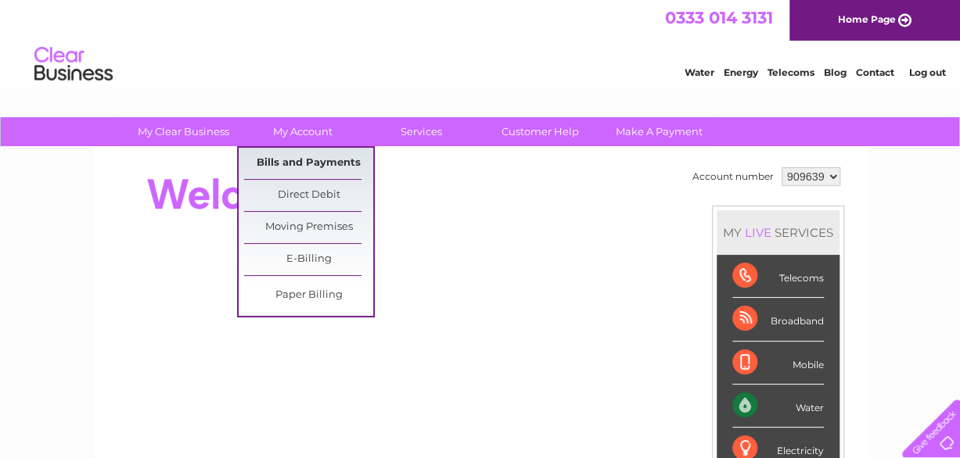 This screenshot has height=458, width=960. I want to click on a: E-Billing, so click(308, 260).